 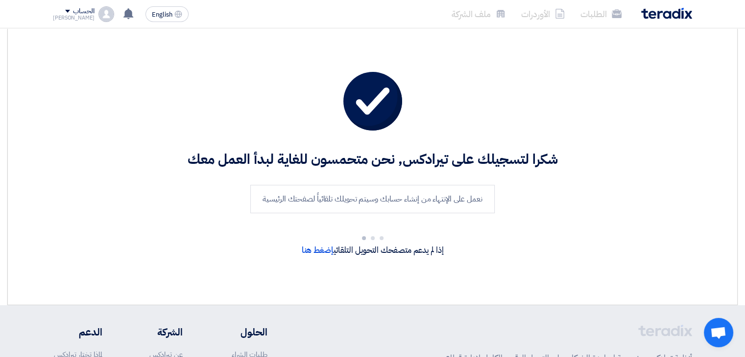 What do you see at coordinates (372, 251) in the screenshot?
I see `p: إذا لم يدعم متصفحك التحويل التلقائي` at bounding box center [372, 251].